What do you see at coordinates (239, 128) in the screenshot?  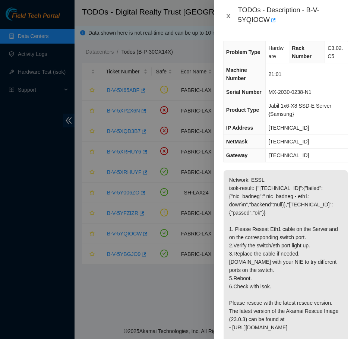 I see `span: IP Address` at bounding box center [239, 128].